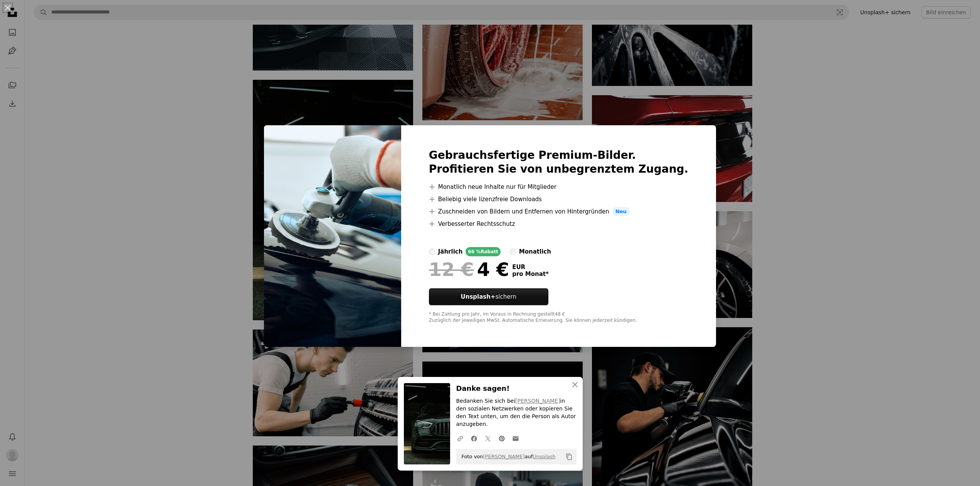  Describe the element at coordinates (517, 388) in the screenshot. I see `h3: Danke sagen!` at that location.